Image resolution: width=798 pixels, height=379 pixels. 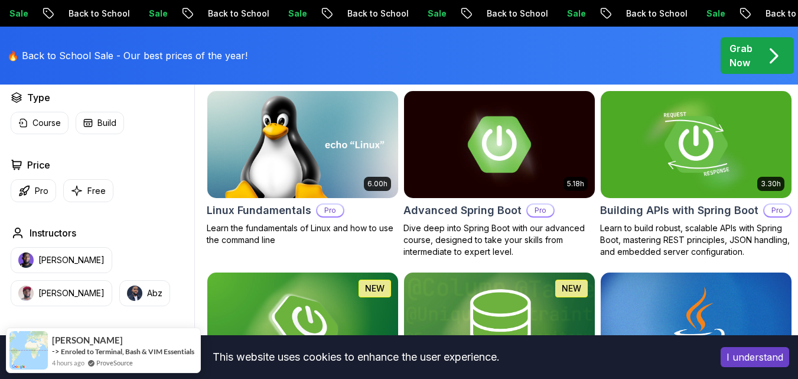 I want to click on button: Build, so click(x=100, y=123).